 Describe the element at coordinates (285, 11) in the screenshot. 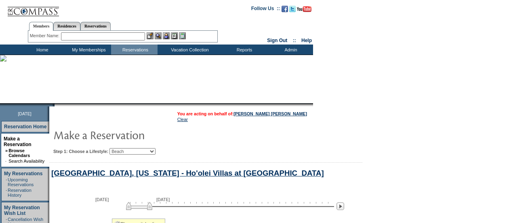

I see `a: Become our fan on Facebook` at that location.